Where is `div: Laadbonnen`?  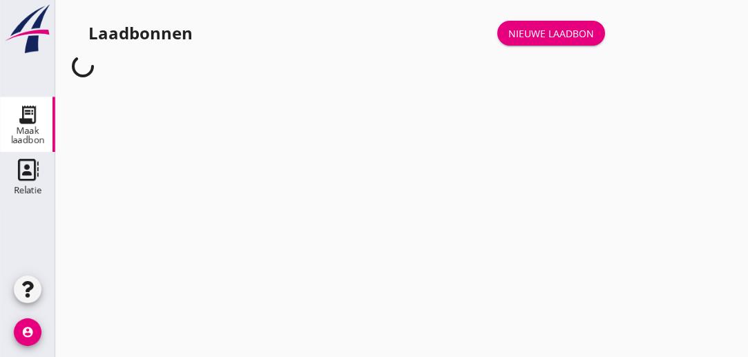 div: Laadbonnen is located at coordinates (140, 33).